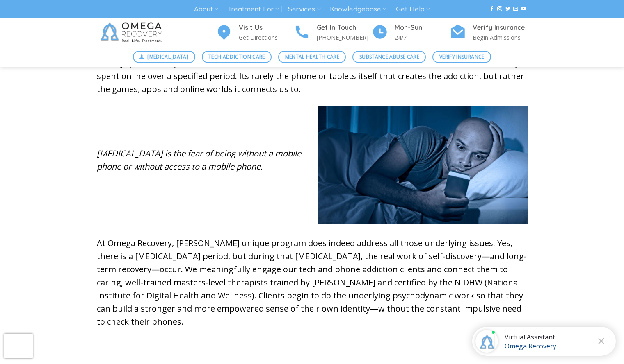 This screenshot has width=624, height=364. I want to click on img: Omega Recovery, so click(133, 32).